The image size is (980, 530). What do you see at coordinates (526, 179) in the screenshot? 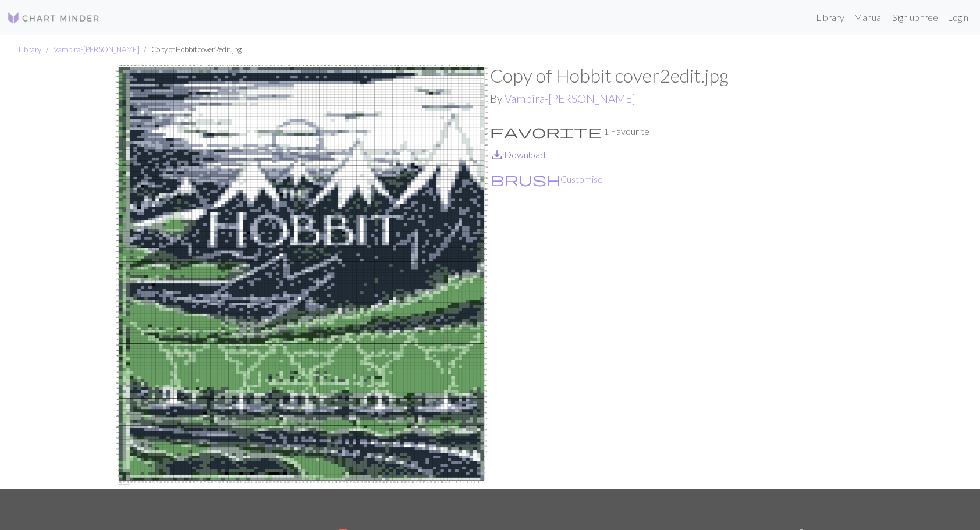
I see `i: Customise` at bounding box center [526, 179].